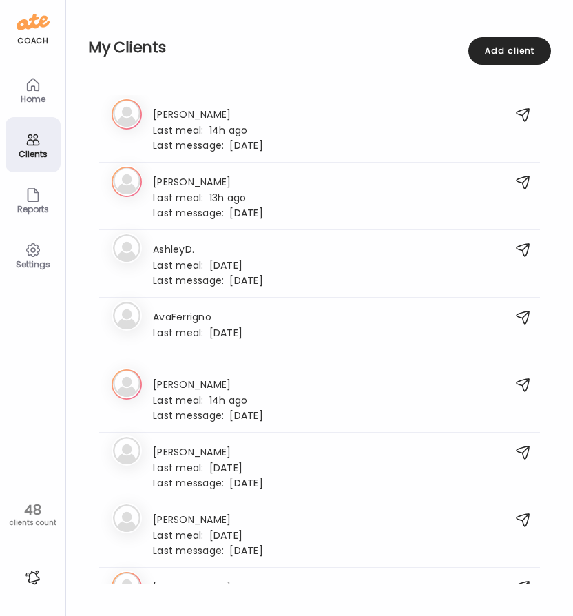 This screenshot has width=573, height=616. Describe the element at coordinates (33, 264) in the screenshot. I see `div: Settings` at that location.